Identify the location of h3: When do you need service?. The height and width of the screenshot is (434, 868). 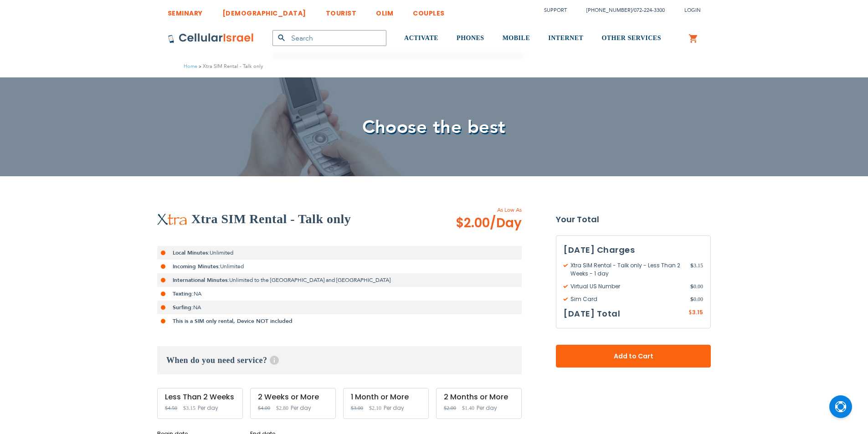
(339, 360).